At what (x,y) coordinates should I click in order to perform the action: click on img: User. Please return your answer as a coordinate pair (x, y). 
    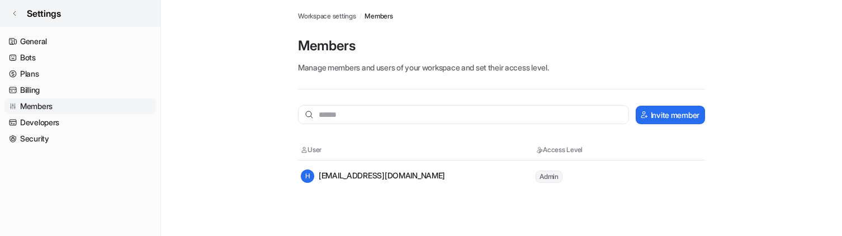
    Looking at the image, I should click on (304, 150).